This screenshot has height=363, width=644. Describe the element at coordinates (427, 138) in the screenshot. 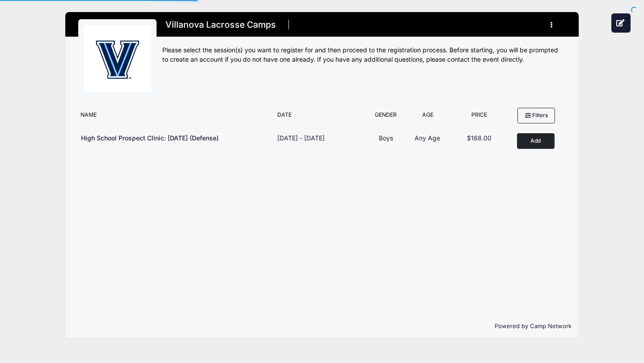

I see `span: Any Age` at that location.